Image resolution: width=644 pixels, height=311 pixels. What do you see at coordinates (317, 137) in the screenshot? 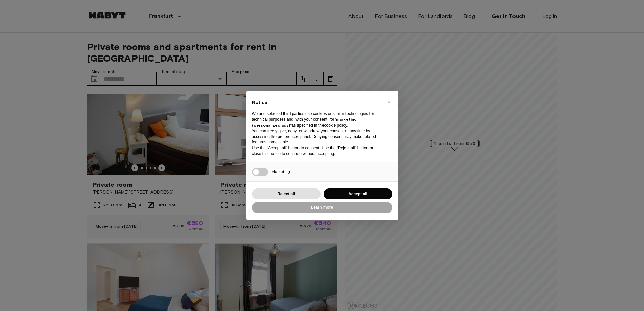
I see `p: You can freely give, deny, or withdraw your consent at any time by accessing the preferences pane...` at bounding box center [317, 137].